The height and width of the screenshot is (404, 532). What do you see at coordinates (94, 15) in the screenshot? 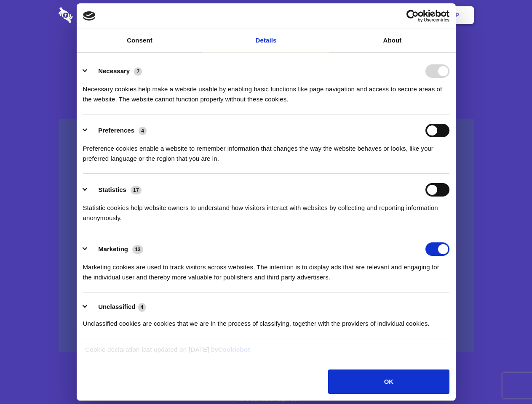
I see `img: logo-wordmark-white-trans-d4663122ce5f474addd5e946df7df03e33cb6a1c49d2221995e7729f52c070b2.svg` at bounding box center [94, 15].